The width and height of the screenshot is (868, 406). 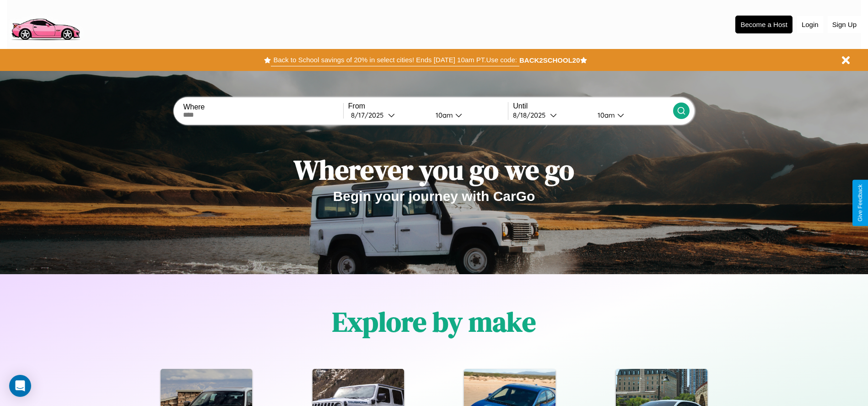 What do you see at coordinates (861, 202) in the screenshot?
I see `div: Give Feedback` at bounding box center [861, 202].